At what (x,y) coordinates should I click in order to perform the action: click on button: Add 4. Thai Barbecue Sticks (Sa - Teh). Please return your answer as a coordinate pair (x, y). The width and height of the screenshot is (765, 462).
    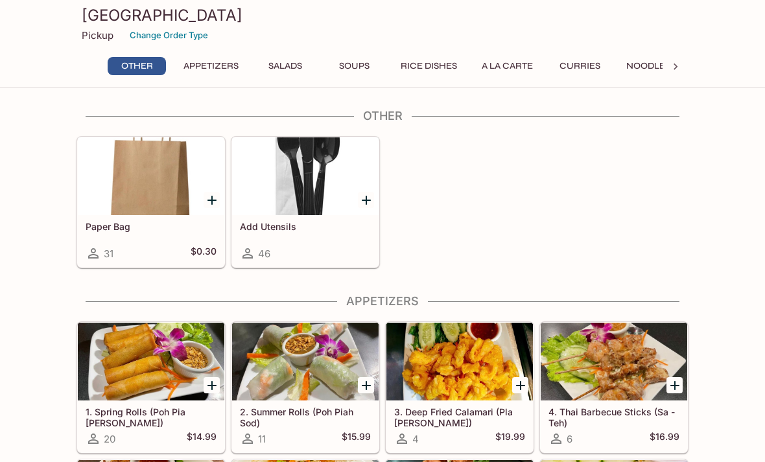
    Looking at the image, I should click on (674, 385).